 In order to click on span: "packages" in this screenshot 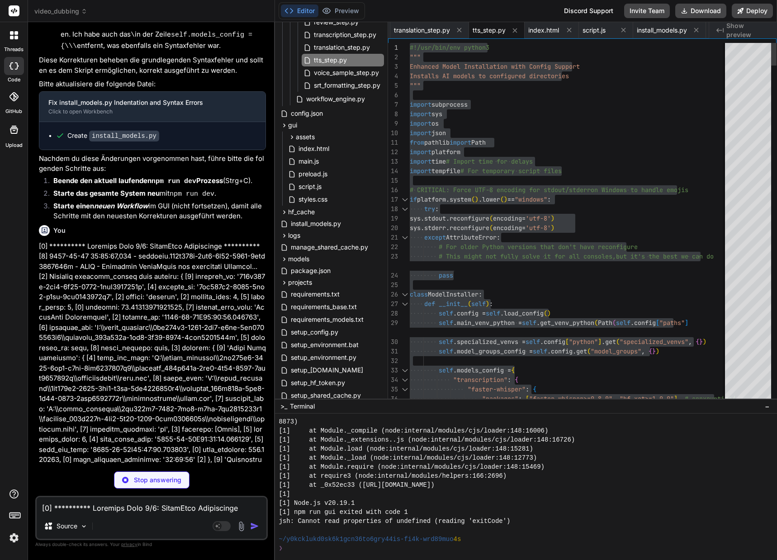, I will do `click(500, 399)`.